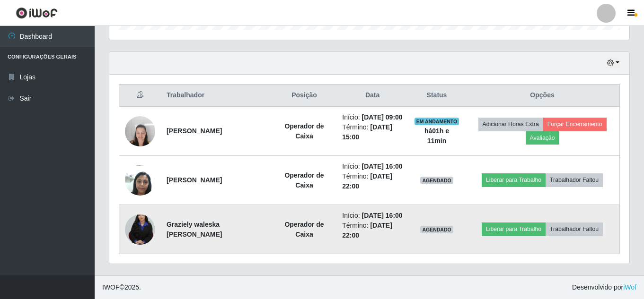 The image size is (644, 299). I want to click on strong: há 01 h e 11 min, so click(437, 135).